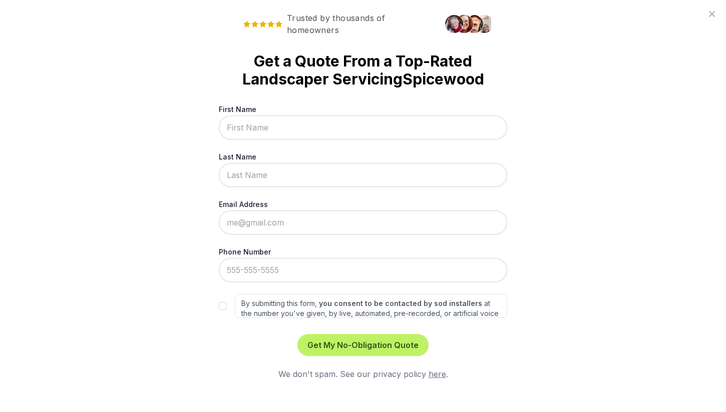 The image size is (726, 412). What do you see at coordinates (363, 157) in the screenshot?
I see `label: Last Name` at bounding box center [363, 157].